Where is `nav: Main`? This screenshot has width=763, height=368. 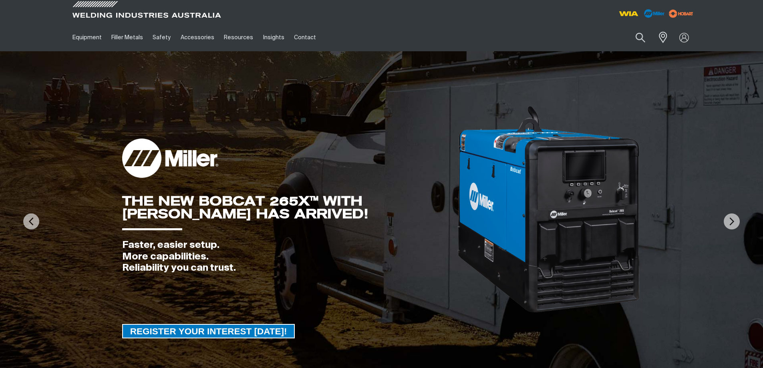 nav: Main is located at coordinates (303, 37).